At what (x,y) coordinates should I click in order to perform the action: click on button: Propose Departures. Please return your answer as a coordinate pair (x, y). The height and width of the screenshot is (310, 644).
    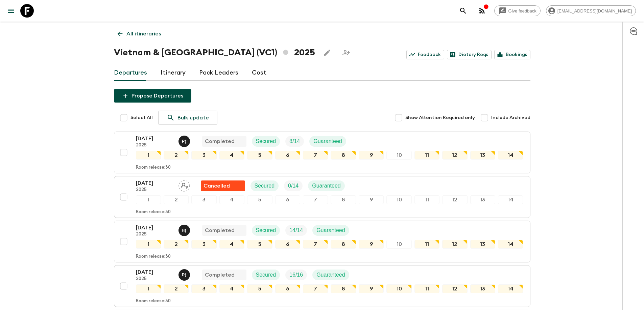
    Looking at the image, I should click on (152, 96).